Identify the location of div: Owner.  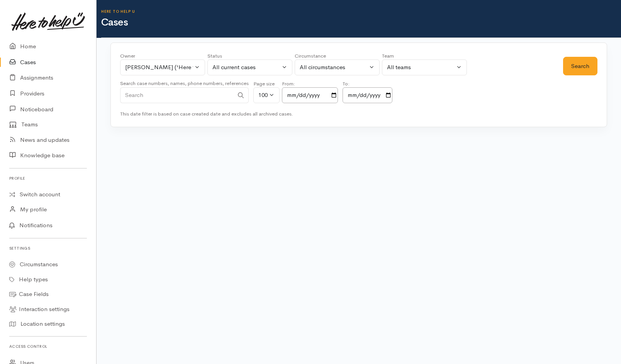
(163, 56).